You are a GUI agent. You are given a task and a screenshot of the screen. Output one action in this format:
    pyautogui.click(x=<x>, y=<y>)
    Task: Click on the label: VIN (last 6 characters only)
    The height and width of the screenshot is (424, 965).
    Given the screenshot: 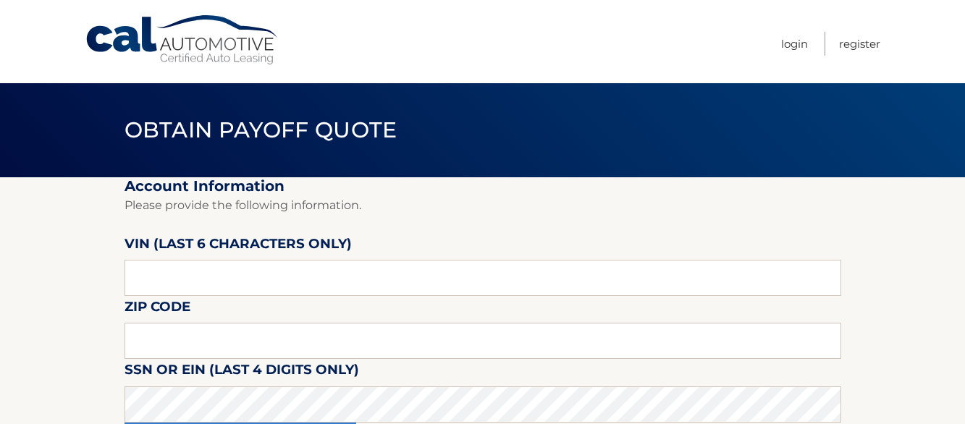 What is the action you would take?
    pyautogui.click(x=238, y=246)
    